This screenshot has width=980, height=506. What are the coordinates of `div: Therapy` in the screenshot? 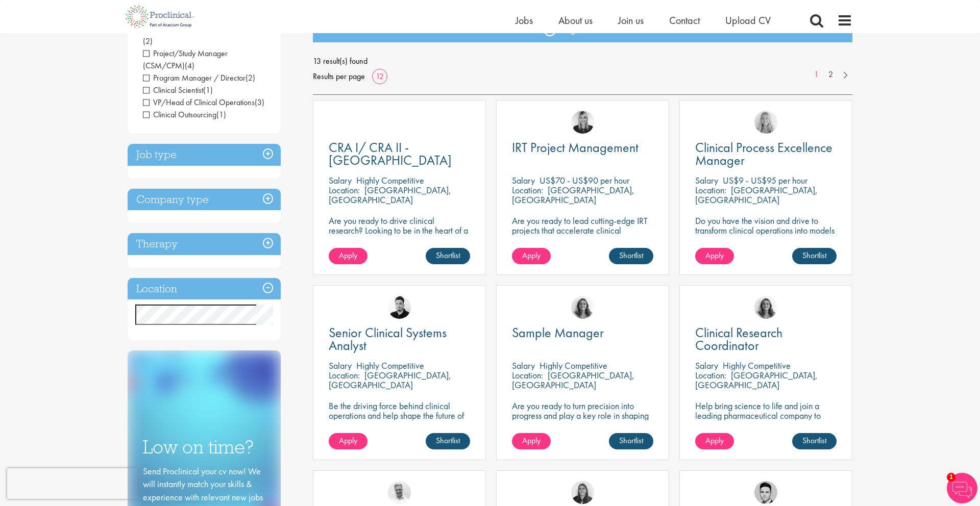 It's located at (204, 244).